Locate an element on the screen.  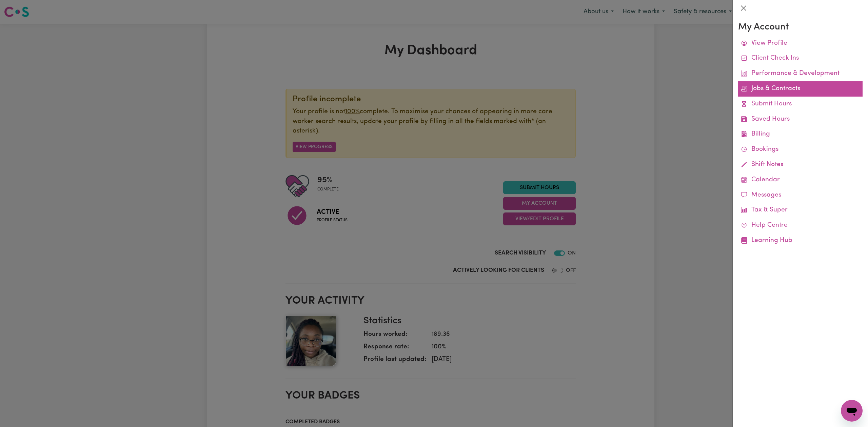
a: Learning Hub is located at coordinates (800, 241).